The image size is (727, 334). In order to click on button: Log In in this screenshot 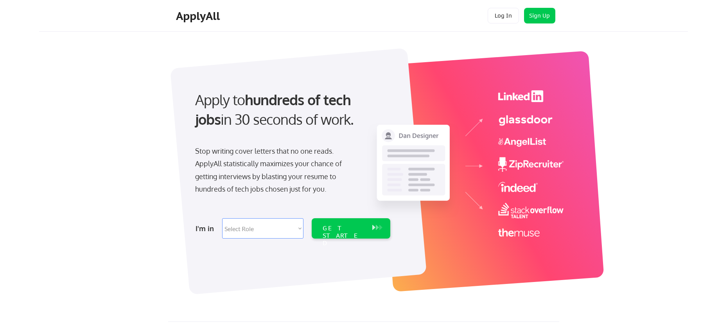, I will do `click(503, 16)`.